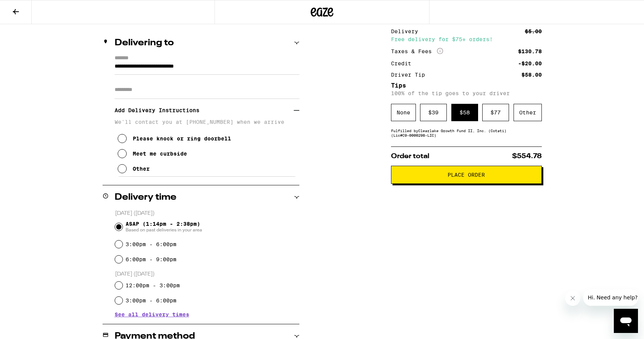 This screenshot has height=339, width=644. I want to click on button: Other, so click(133, 168).